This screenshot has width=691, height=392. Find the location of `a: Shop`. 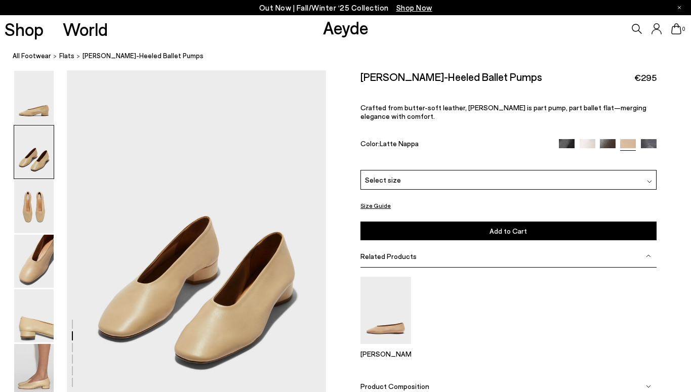

a: Shop is located at coordinates (24, 29).